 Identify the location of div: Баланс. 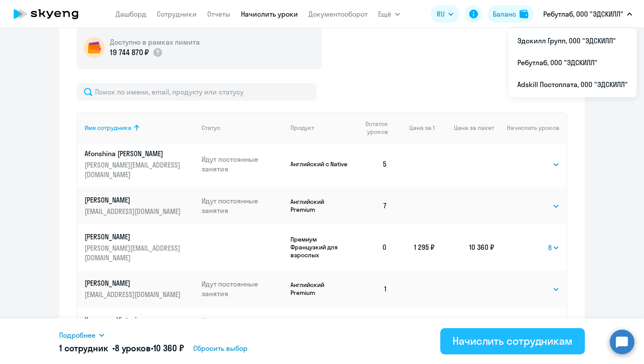
(504, 14).